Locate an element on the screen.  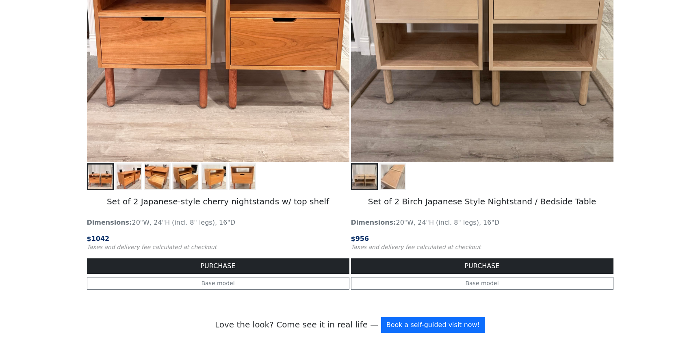
h5: Set of 2 Birch Japanese Style Nightstand / Bedside Table is located at coordinates (483, 202).